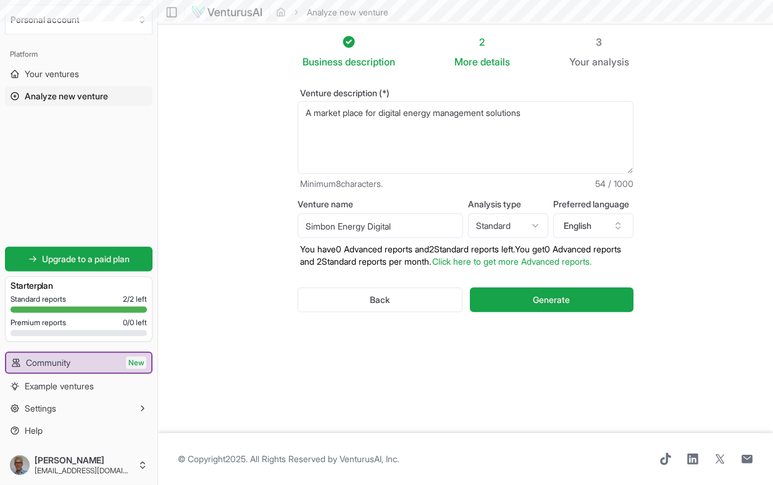  I want to click on span: Settings, so click(40, 409).